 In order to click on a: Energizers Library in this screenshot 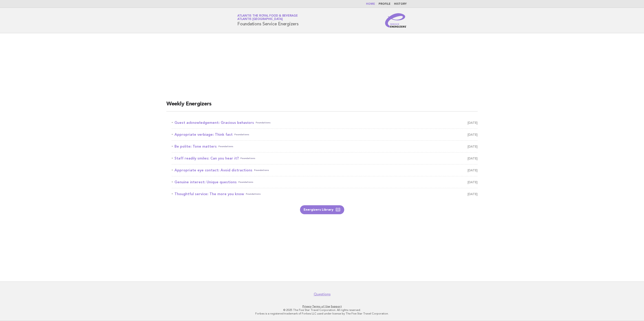, I will do `click(322, 210)`.